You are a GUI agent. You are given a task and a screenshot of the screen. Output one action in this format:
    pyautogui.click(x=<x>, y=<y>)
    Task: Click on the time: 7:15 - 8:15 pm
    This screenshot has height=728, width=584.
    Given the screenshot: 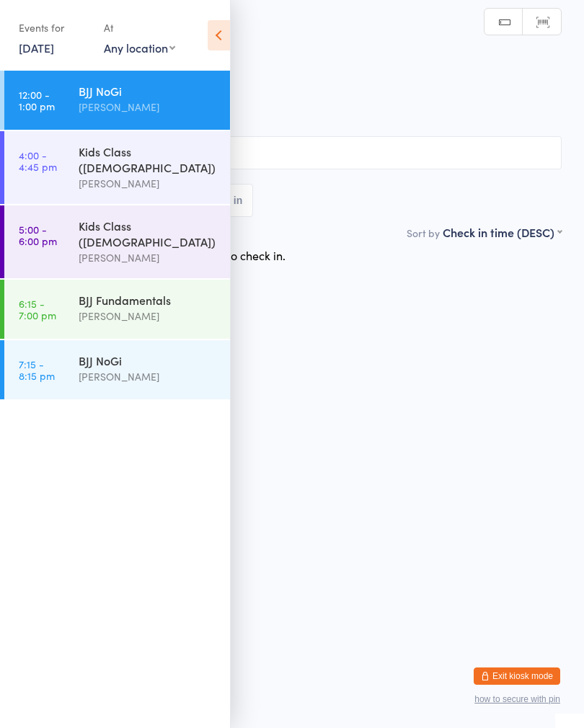 What is the action you would take?
    pyautogui.click(x=37, y=370)
    